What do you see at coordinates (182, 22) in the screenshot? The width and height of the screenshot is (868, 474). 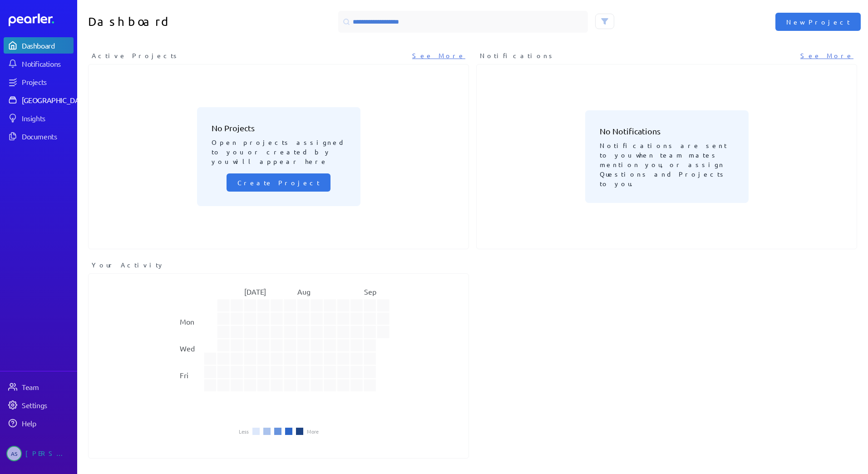 I see `h1: Dashboard` at bounding box center [182, 22].